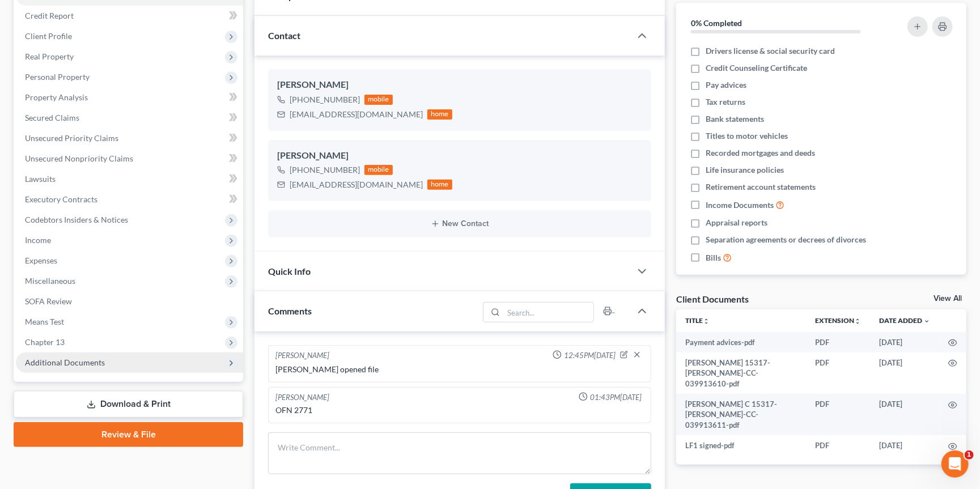  What do you see at coordinates (969, 455) in the screenshot?
I see `span: 1` at bounding box center [969, 455].